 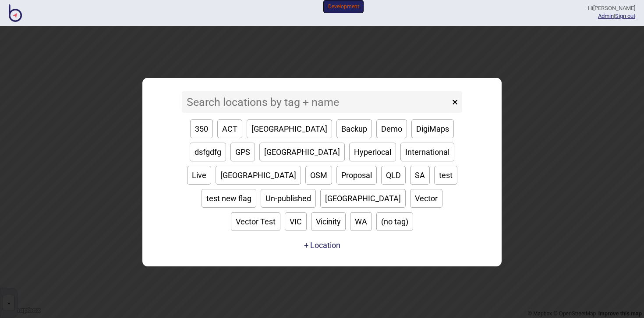 What do you see at coordinates (395, 222) in the screenshot?
I see `button: (no tag)` at bounding box center [395, 222].